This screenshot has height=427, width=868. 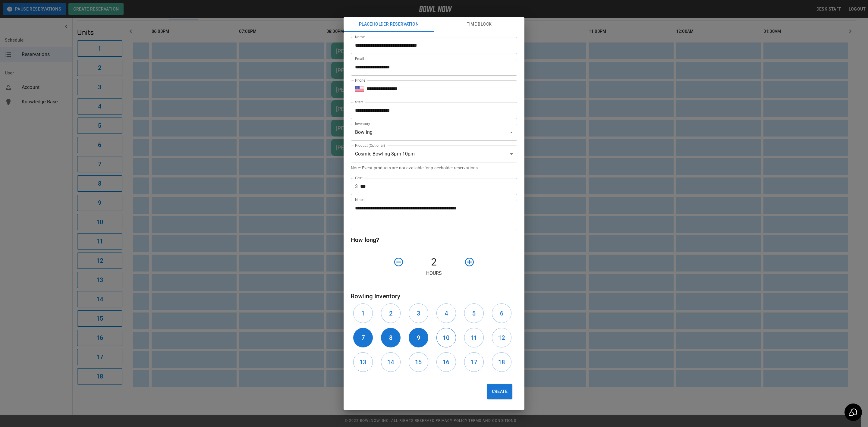 What do you see at coordinates (434, 240) in the screenshot?
I see `h6: How long?` at bounding box center [434, 240].